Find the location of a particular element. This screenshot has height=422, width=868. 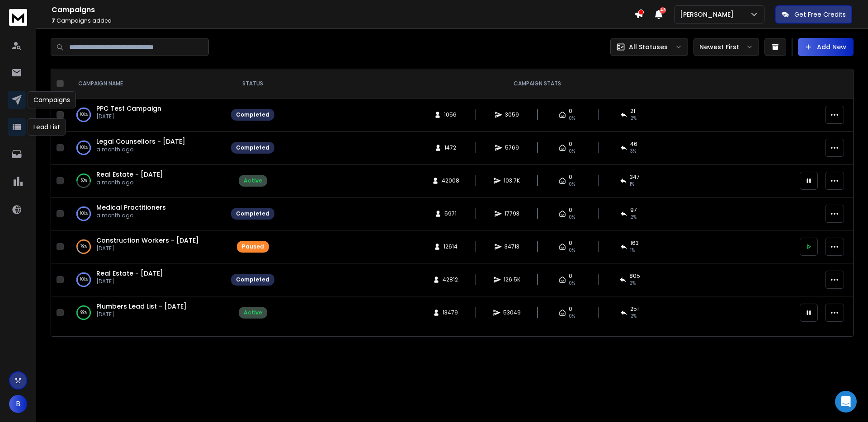

a: Medical Practitioners is located at coordinates (131, 207).